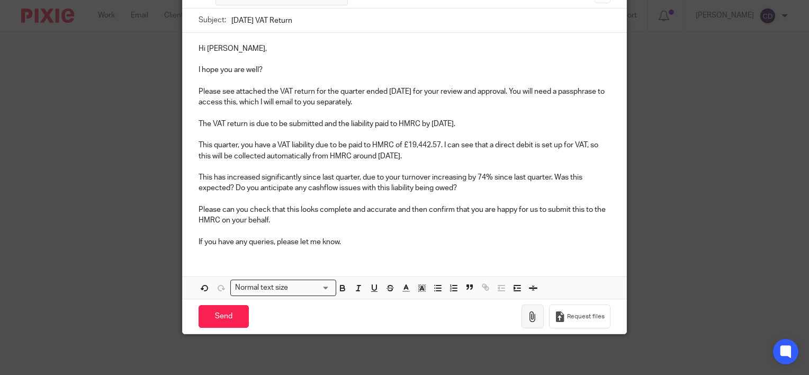 Image resolution: width=809 pixels, height=375 pixels. I want to click on span: Request files, so click(585, 316).